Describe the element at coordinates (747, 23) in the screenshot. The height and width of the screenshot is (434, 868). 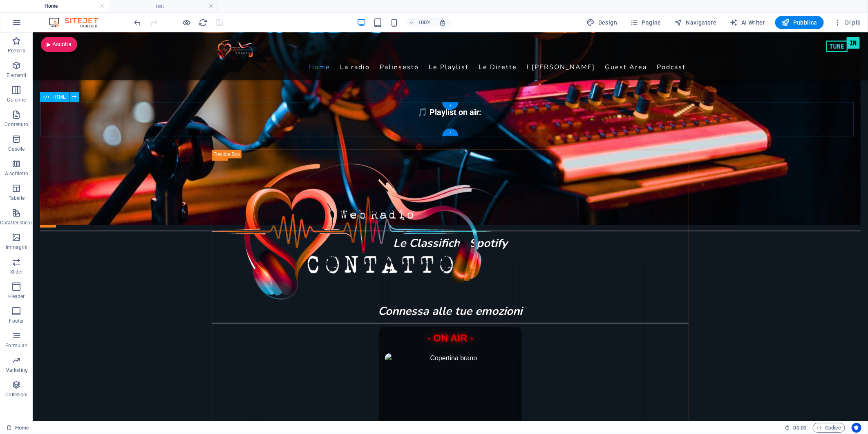
I see `span: AI Writer` at that location.